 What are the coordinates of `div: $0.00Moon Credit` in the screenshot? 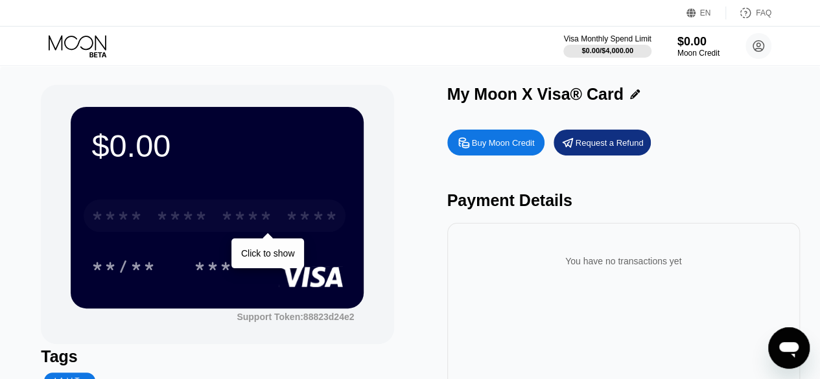 It's located at (698, 46).